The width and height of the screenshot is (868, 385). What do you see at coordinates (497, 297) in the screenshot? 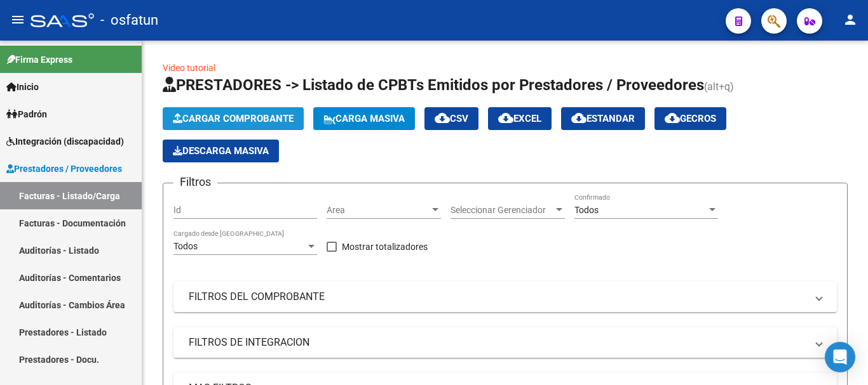
I see `mat-panel-title: FILTROS DEL COMPROBANTE` at bounding box center [497, 297].